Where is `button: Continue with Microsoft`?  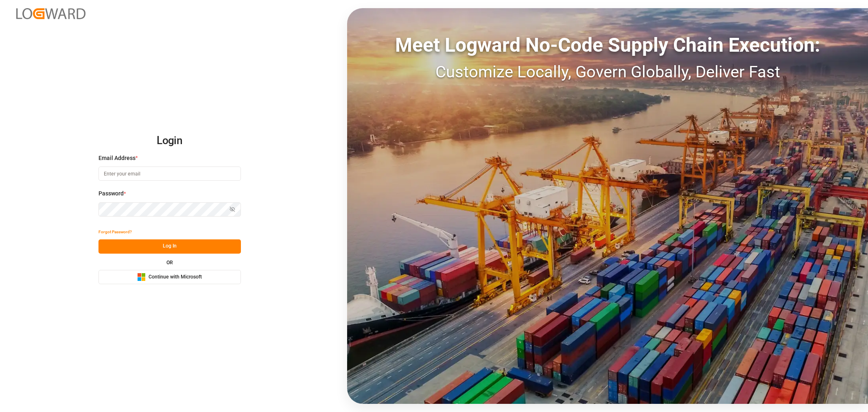 button: Continue with Microsoft is located at coordinates (170, 277).